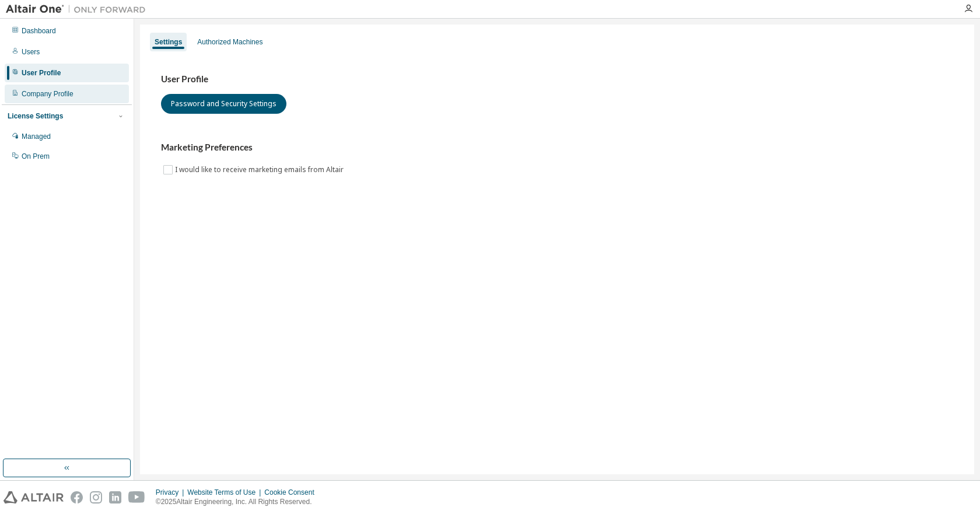 The height and width of the screenshot is (514, 980). What do you see at coordinates (557, 80) in the screenshot?
I see `h3: User Profile` at bounding box center [557, 80].